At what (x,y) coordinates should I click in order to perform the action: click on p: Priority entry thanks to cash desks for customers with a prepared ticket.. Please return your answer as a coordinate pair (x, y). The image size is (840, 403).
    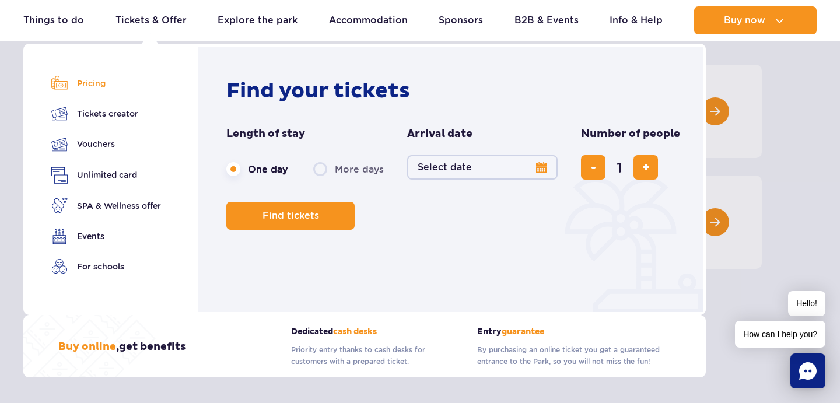
    Looking at the image, I should click on (375, 356).